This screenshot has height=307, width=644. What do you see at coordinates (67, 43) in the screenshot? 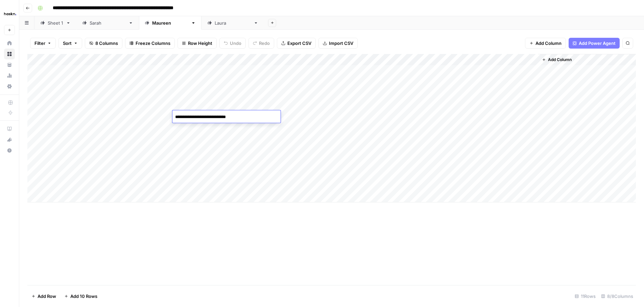
I see `span: Sort` at bounding box center [67, 43].